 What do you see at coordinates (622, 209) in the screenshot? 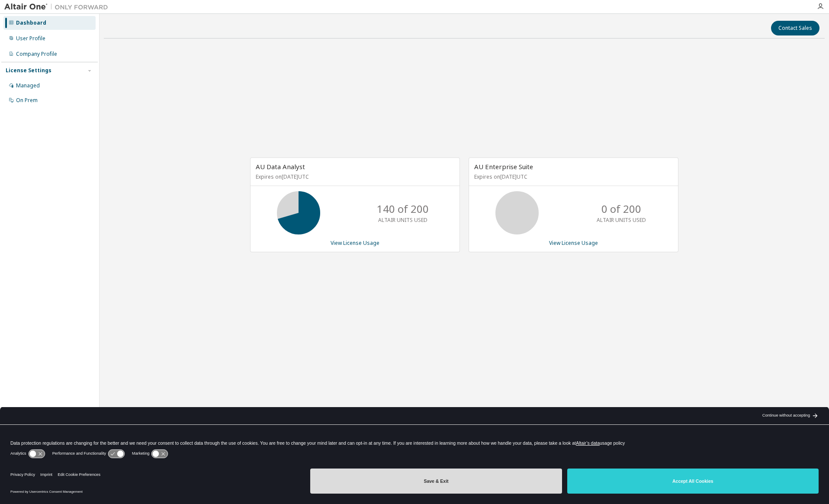
I see `p: 0 of 200` at bounding box center [622, 209].